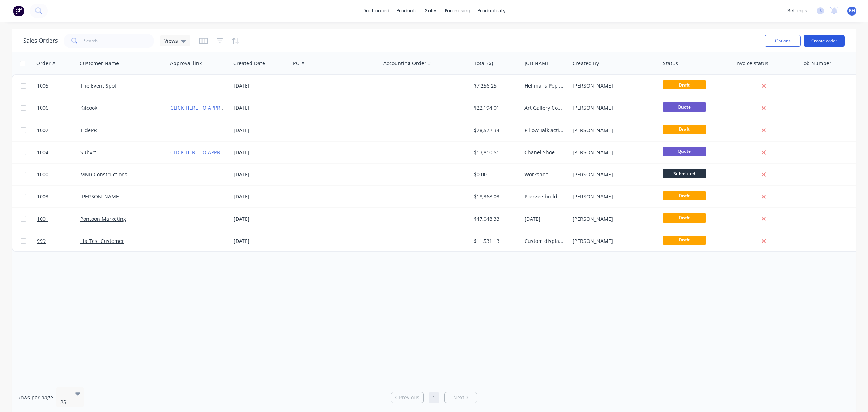  I want to click on div: Accounting Order #, so click(407, 64).